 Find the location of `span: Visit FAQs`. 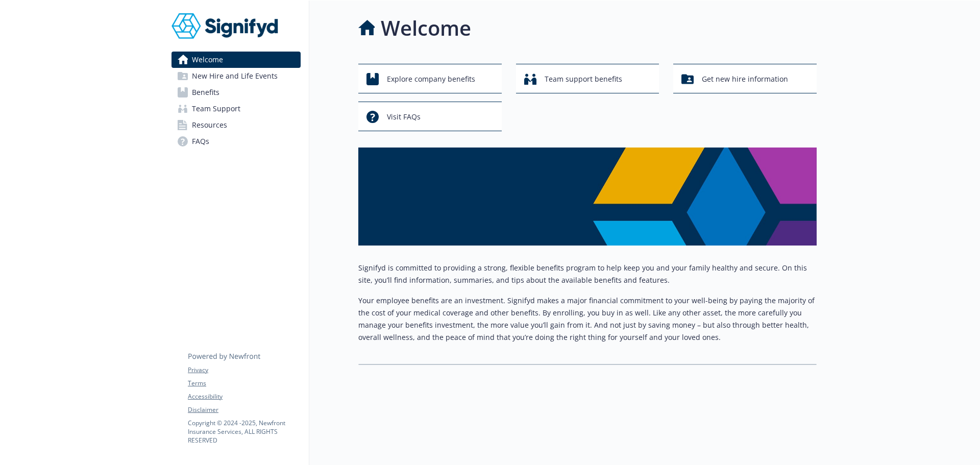

span: Visit FAQs is located at coordinates (404, 116).